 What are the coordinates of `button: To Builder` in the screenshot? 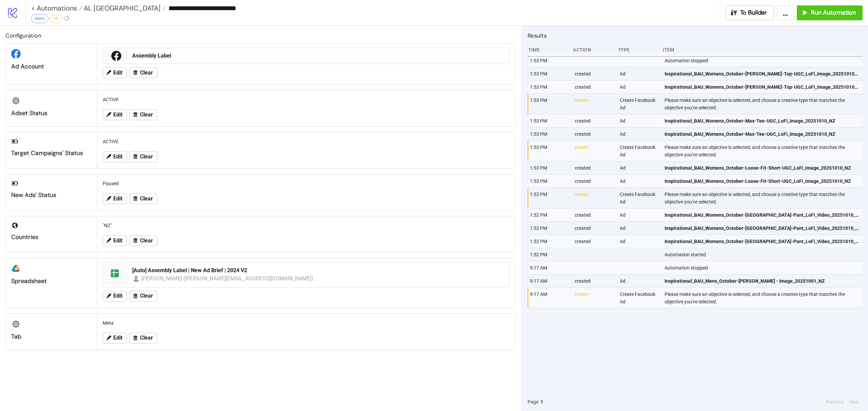 It's located at (750, 13).